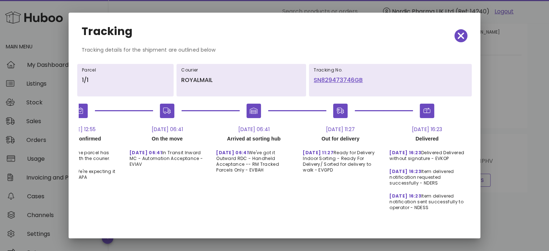 The image size is (549, 251). I want to click on div: The parcel has been booked with the courier., so click(80, 153).